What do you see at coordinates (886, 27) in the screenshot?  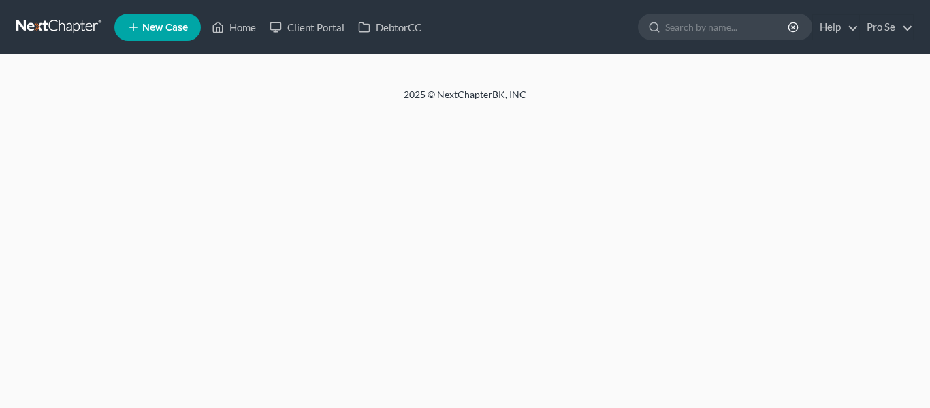 I see `a: Pro Se` at bounding box center [886, 27].